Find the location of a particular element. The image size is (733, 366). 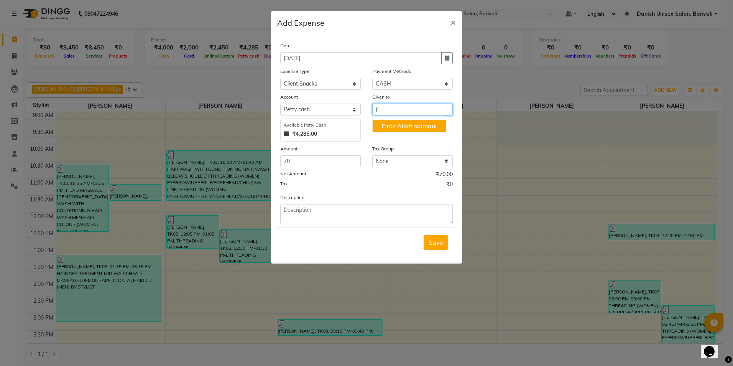

div: Available Petty Cash is located at coordinates (320, 125).